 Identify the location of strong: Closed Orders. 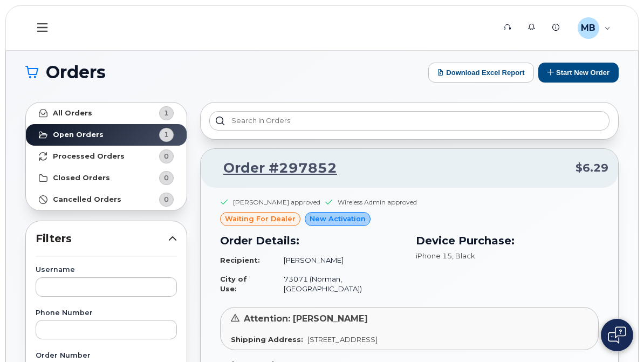
(81, 178).